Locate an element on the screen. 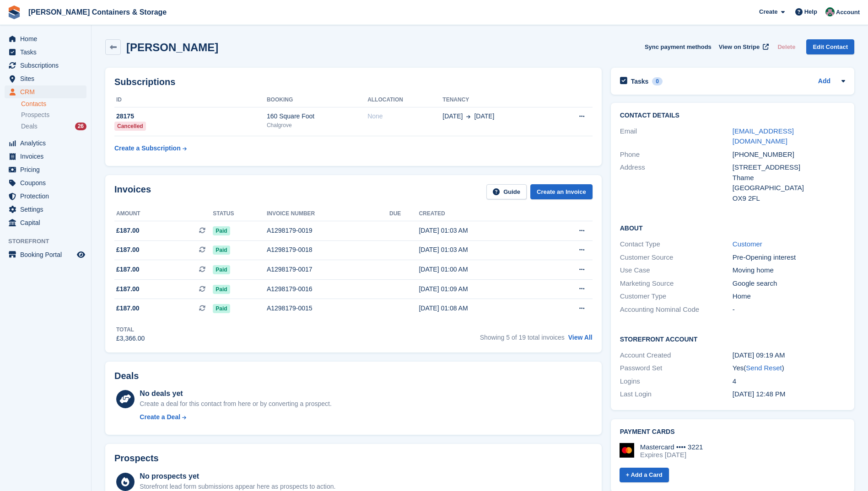 The width and height of the screenshot is (868, 491). div: A1298179-0019 is located at coordinates (328, 231).